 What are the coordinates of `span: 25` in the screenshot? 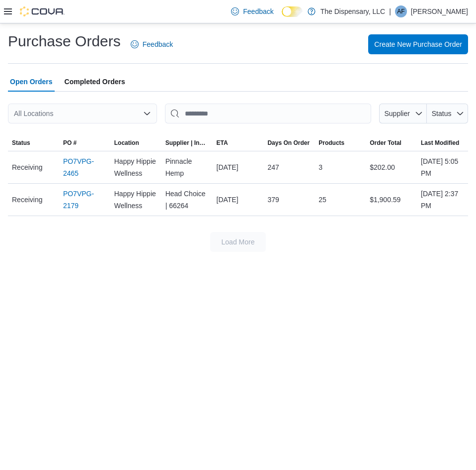 It's located at (323, 200).